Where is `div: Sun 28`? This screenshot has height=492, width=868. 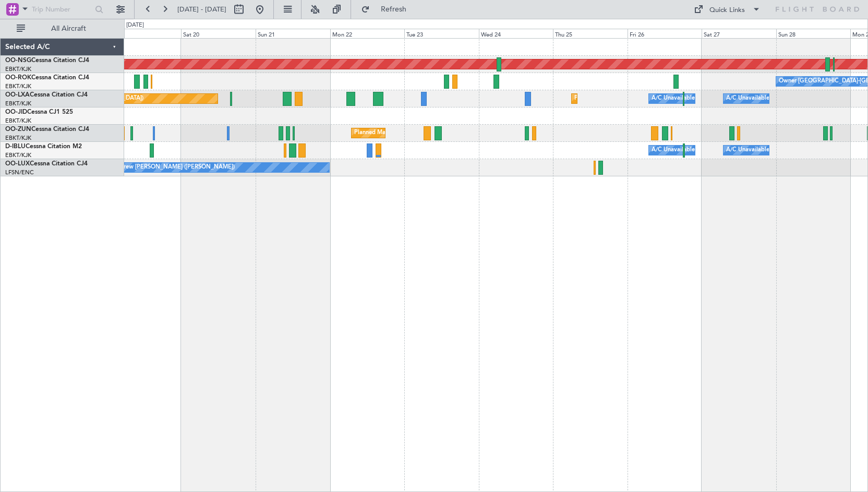 div: Sun 28 is located at coordinates (813, 33).